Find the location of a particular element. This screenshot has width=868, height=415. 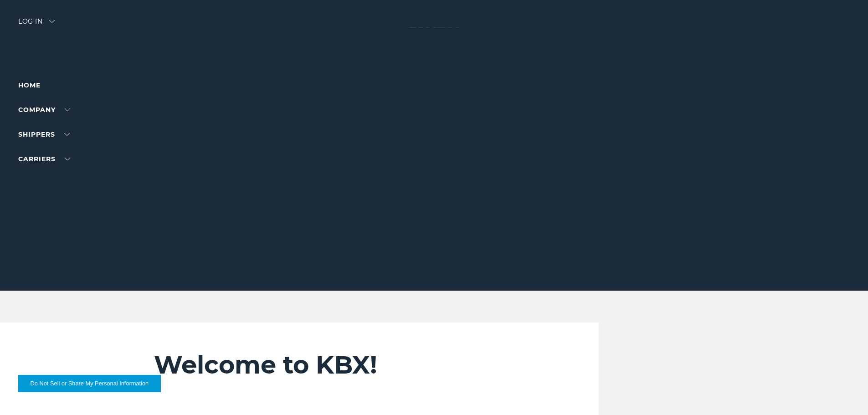

a: Home is located at coordinates (30, 85).